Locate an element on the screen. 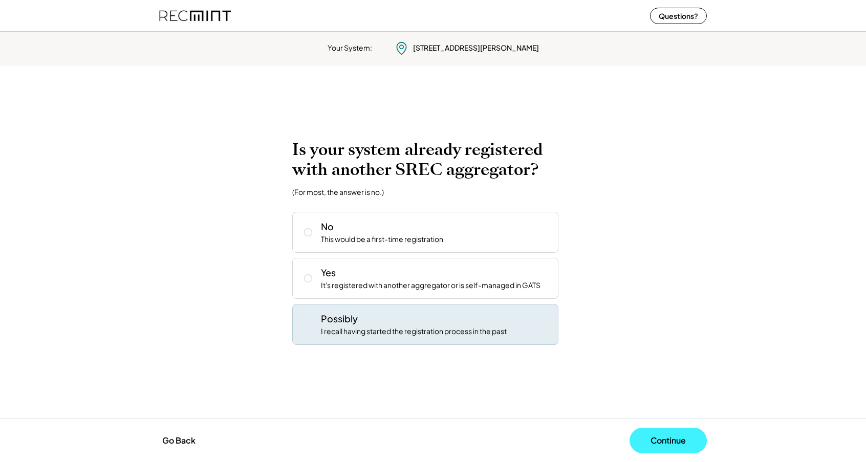 Image resolution: width=866 pixels, height=462 pixels. div: Yes is located at coordinates (328, 272).